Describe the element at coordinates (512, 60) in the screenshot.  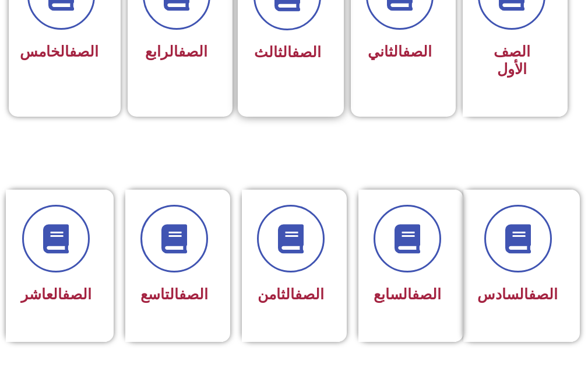
I see `span: الصف الأول` at that location.